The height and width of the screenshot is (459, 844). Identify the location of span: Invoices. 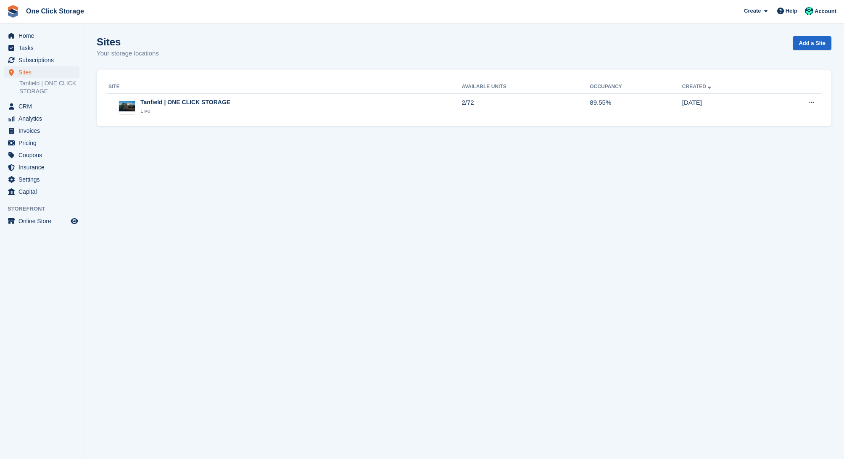
(44, 131).